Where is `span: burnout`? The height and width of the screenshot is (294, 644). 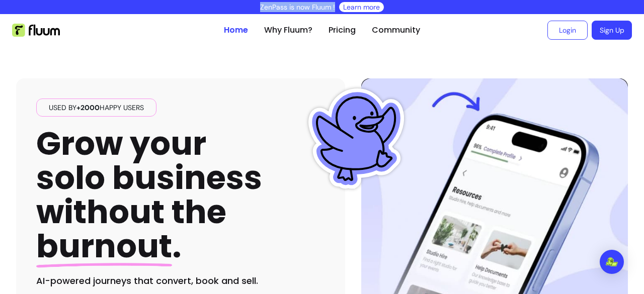
span: burnout is located at coordinates (104, 246).